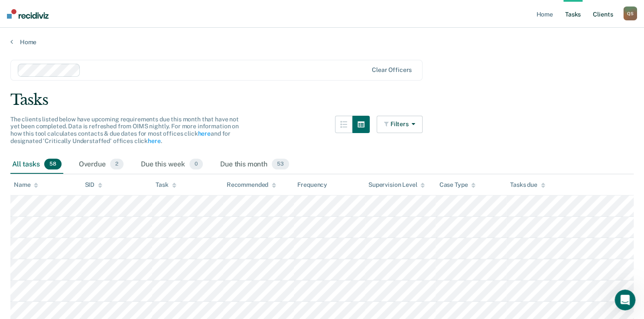 The width and height of the screenshot is (644, 319). What do you see at coordinates (322, 42) in the screenshot?
I see `a: Home` at bounding box center [322, 42].